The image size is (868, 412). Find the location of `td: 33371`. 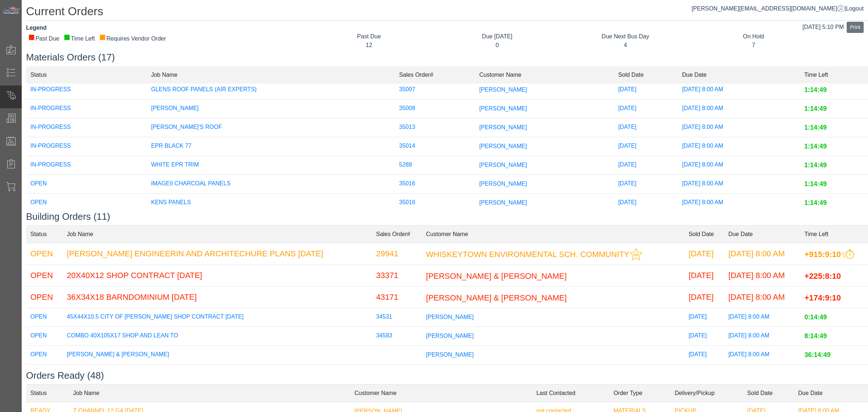

td: 33371 is located at coordinates (397, 275).